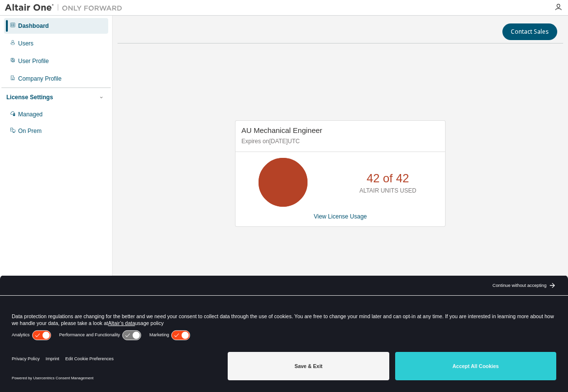 The image size is (568, 392). I want to click on div: User Profile, so click(33, 61).